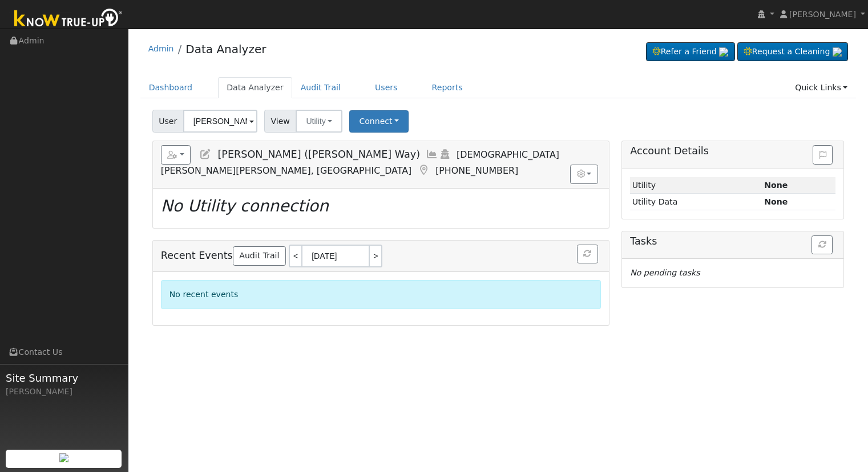 This screenshot has height=472, width=868. Describe the element at coordinates (220, 121) in the screenshot. I see `input: Select a User` at that location.